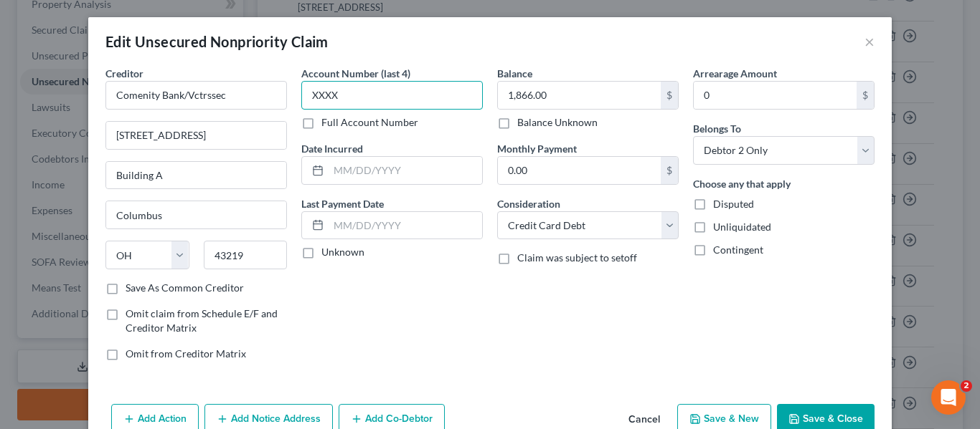 This screenshot has height=429, width=980. Describe the element at coordinates (343, 252) in the screenshot. I see `label: Unknown` at that location.